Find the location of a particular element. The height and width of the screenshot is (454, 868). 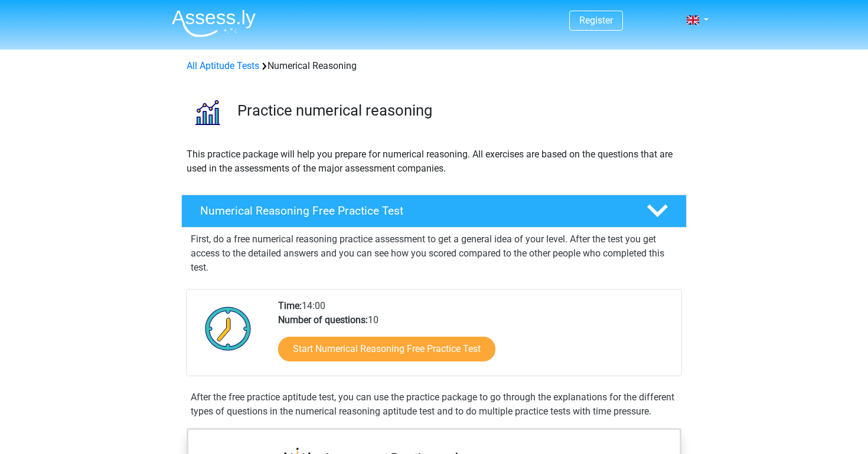

p: First, do a free numerical reasoning practice assessment to get a general idea of your level. Aft... is located at coordinates (434, 253).